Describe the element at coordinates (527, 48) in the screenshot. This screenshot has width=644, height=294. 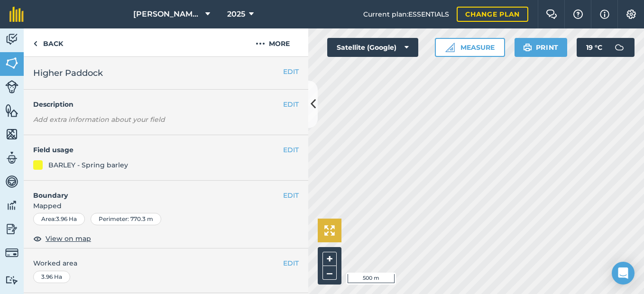
I see `img: svg+xml;base64,PHN2ZyB4bWxucz0iaHR0cDovL3d3dy53My5vcmcvMjAwMC9zdmciIHdpZHRoPSIxOSIgaGVpZ2h0PSIyNC...` at that location.